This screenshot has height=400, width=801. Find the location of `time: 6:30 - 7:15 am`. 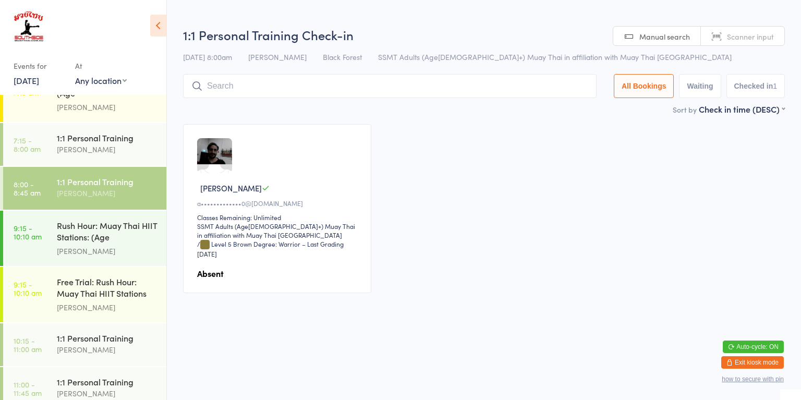

time: 6:30 - 7:15 am is located at coordinates (26, 88).